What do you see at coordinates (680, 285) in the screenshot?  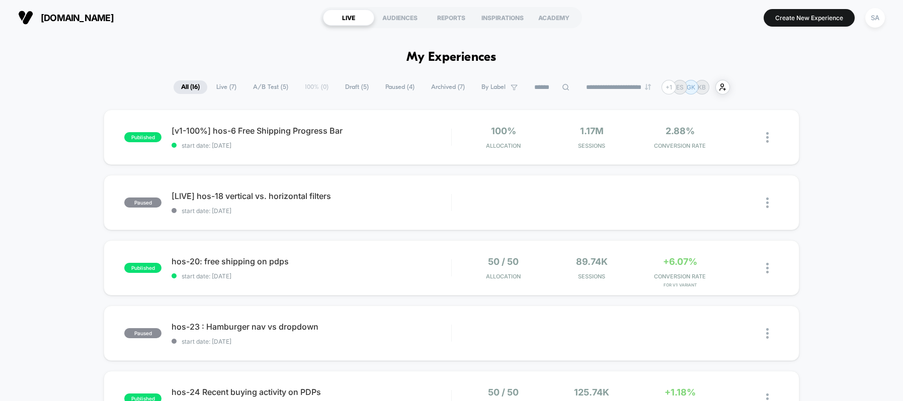 I see `span: for v1: variant` at bounding box center [680, 285].